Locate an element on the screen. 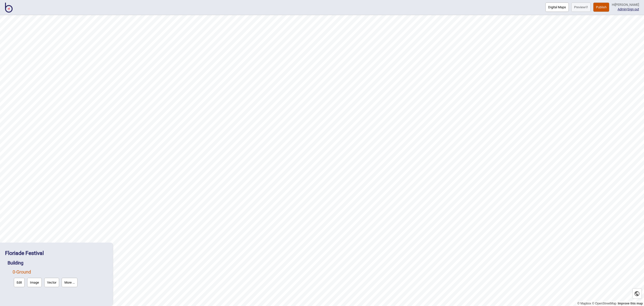  img: preview is located at coordinates (587, 7).